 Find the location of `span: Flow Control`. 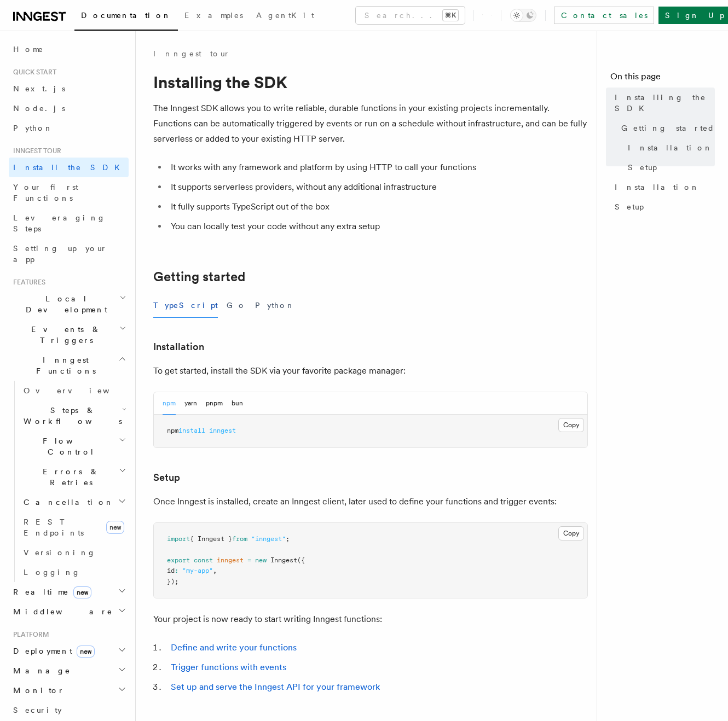

span: Flow Control is located at coordinates (69, 446).